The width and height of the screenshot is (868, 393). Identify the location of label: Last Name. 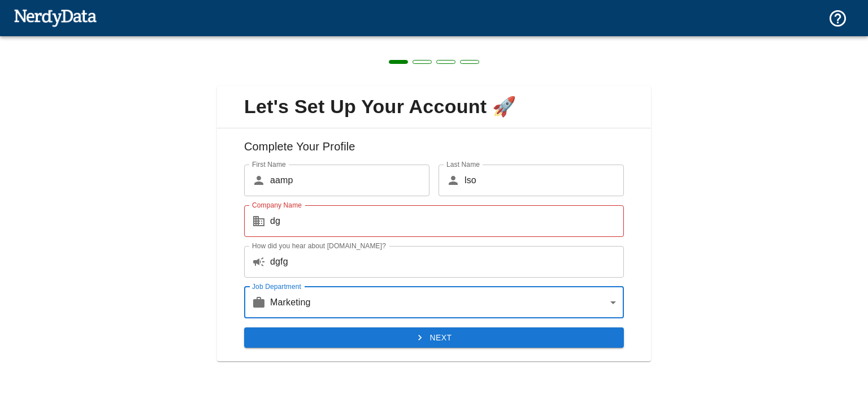
(463, 164).